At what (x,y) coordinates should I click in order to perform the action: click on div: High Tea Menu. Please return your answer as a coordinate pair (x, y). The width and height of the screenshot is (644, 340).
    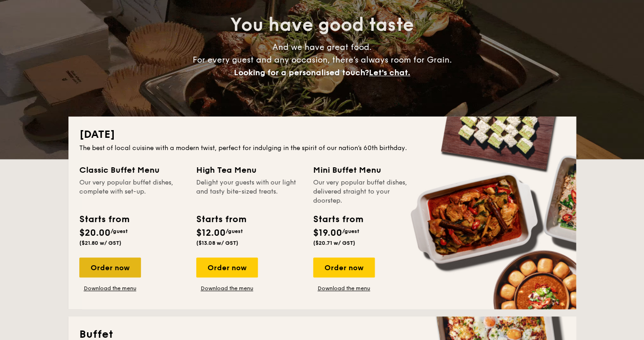
    Looking at the image, I should click on (250, 170).